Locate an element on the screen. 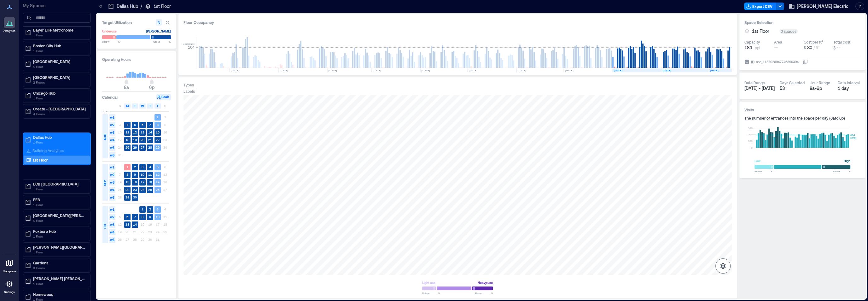 The image size is (868, 301). p: Floorplans is located at coordinates (9, 271).